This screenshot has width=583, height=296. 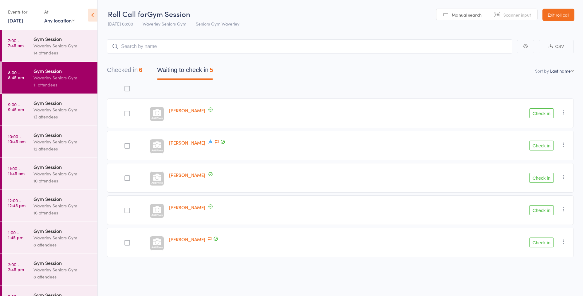 What do you see at coordinates (59, 20) in the screenshot?
I see `div: Any location` at bounding box center [59, 20].